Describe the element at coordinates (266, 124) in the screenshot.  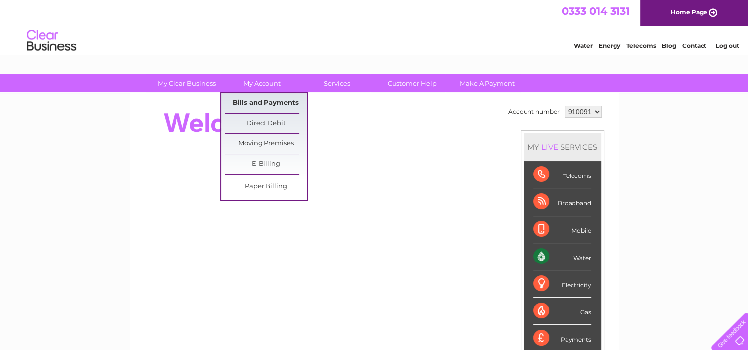
I see `a: Direct Debit` at that location.